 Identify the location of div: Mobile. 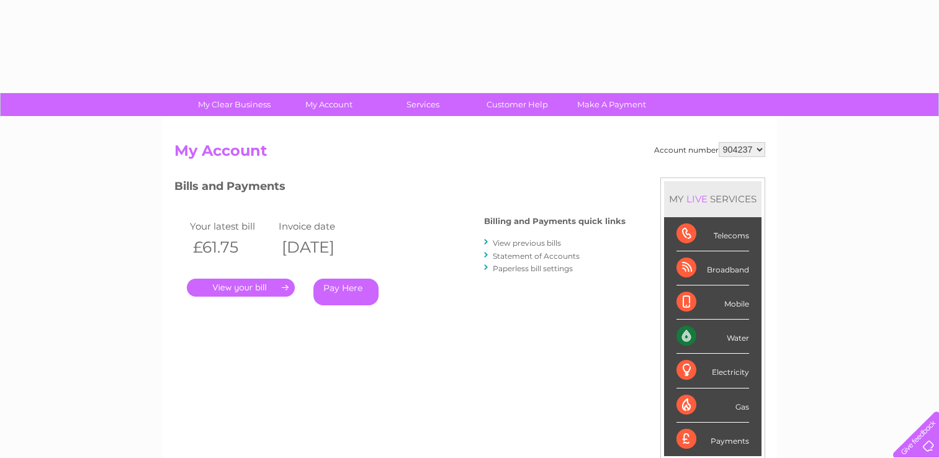
(712, 302).